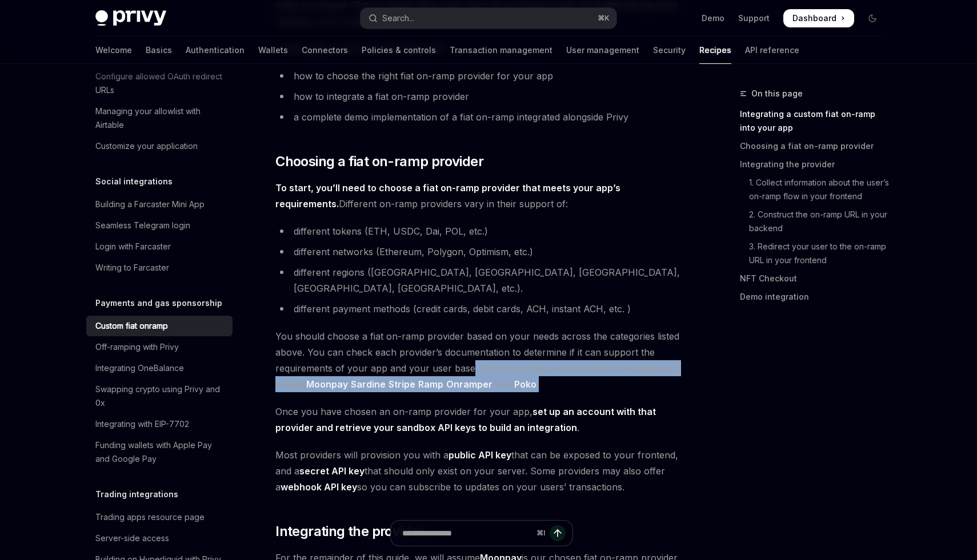  Describe the element at coordinates (815, 297) in the screenshot. I see `a: Demo integration` at that location.